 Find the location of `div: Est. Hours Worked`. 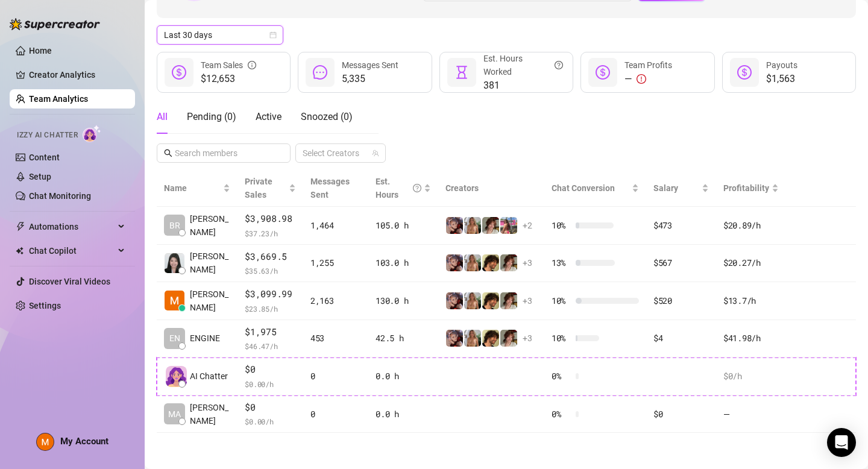

div: Est. Hours Worked is located at coordinates (524, 65).